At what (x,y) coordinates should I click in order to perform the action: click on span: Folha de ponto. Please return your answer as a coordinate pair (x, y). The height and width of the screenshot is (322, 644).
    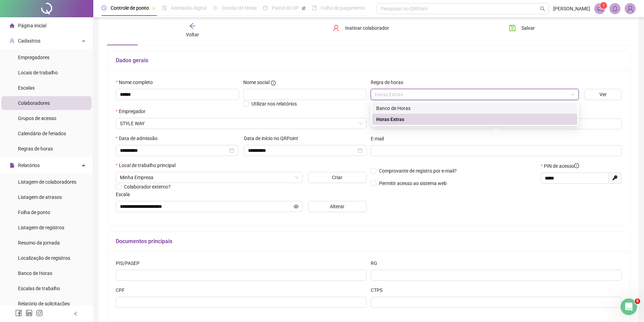
    Looking at the image, I should click on (34, 212).